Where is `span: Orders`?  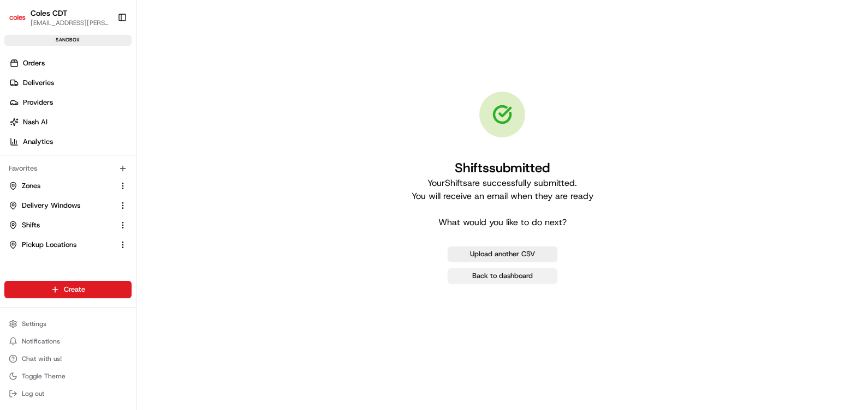
span: Orders is located at coordinates (34, 64).